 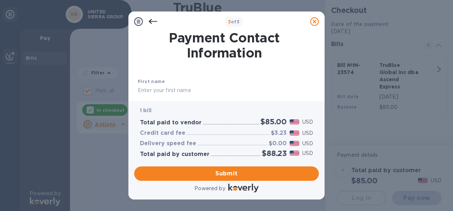 What do you see at coordinates (273, 122) in the screenshot?
I see `h2: $85.00` at bounding box center [273, 122].